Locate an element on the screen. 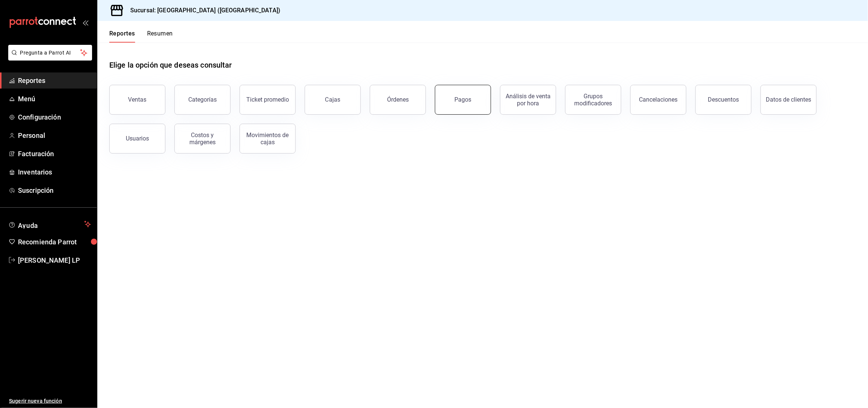 The width and height of the screenshot is (868, 408). button: Pregunta a Parrot AI is located at coordinates (50, 53).